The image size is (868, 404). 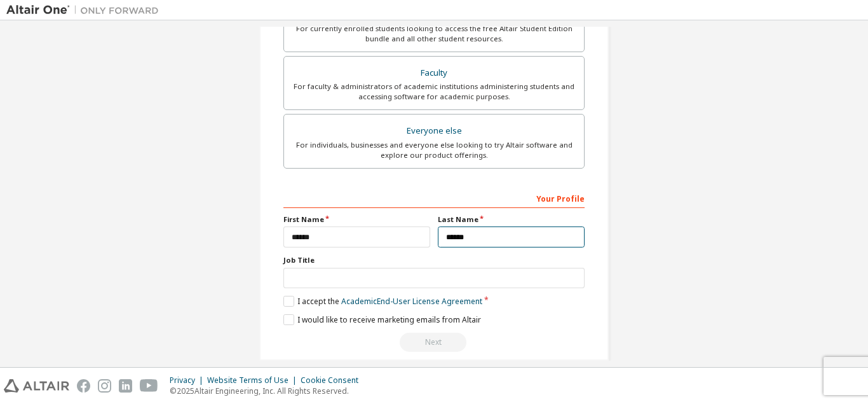 What do you see at coordinates (188, 380) in the screenshot?
I see `div: Privacy` at bounding box center [188, 380].